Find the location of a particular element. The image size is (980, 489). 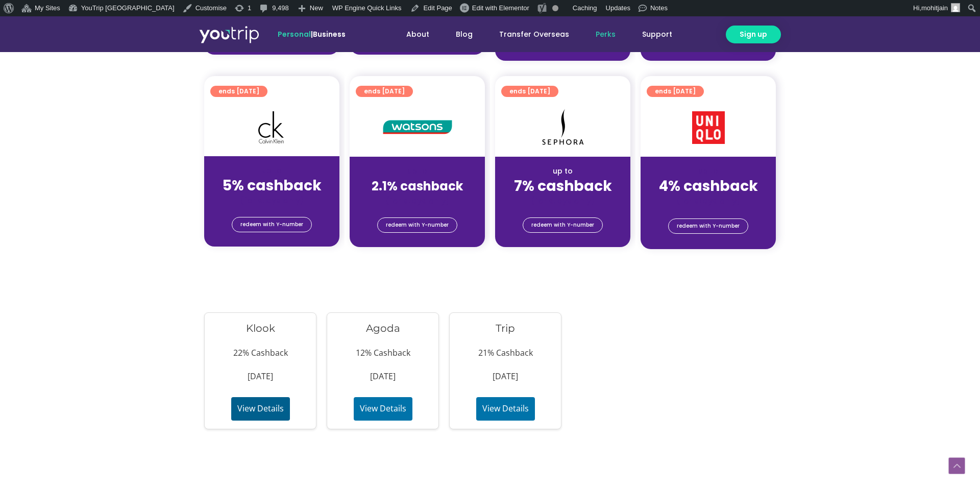

span: Personal is located at coordinates (294, 34).